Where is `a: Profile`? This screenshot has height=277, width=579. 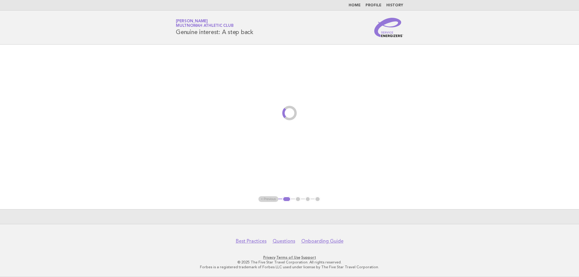 a: Profile is located at coordinates (373, 5).